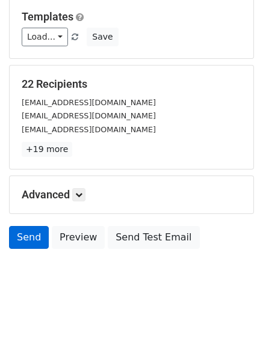 This screenshot has height=351, width=263. I want to click on a: Load..., so click(44, 37).